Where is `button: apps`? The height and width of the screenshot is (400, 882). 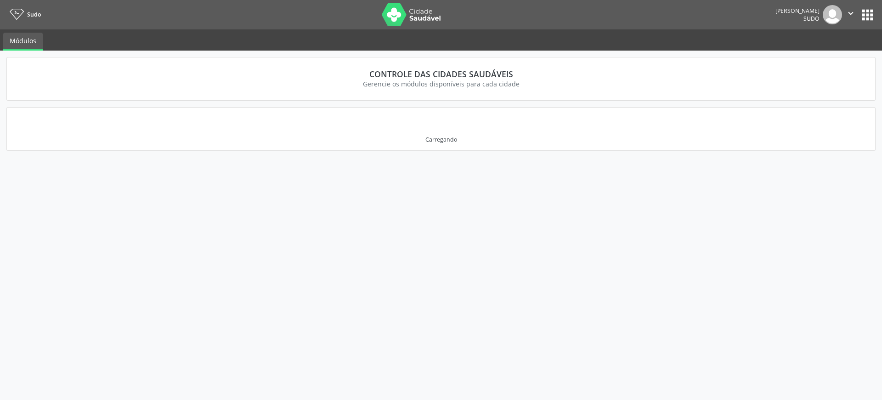
button: apps is located at coordinates (867, 15).